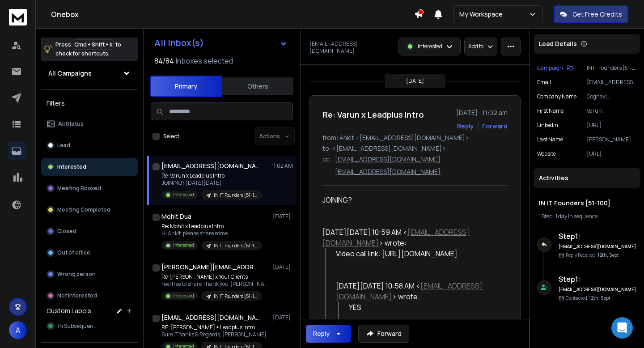 This screenshot has width=644, height=348. I want to click on div: Forward, so click(495, 126).